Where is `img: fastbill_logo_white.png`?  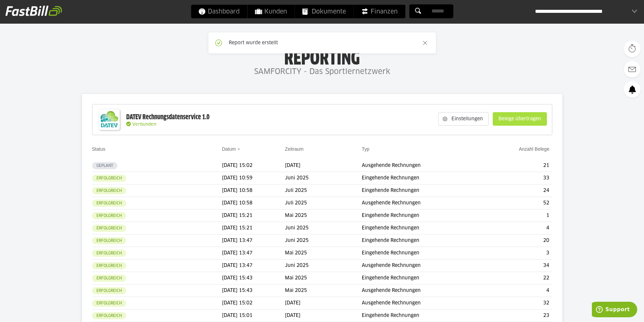
img: fastbill_logo_white.png is located at coordinates (33, 11).